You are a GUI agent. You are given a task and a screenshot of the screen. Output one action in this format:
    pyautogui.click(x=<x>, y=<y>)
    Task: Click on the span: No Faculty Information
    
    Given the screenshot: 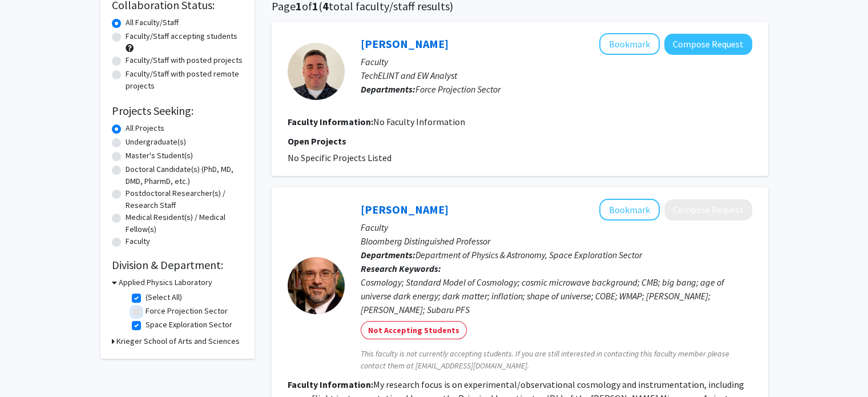 What is the action you would take?
    pyautogui.click(x=419, y=122)
    